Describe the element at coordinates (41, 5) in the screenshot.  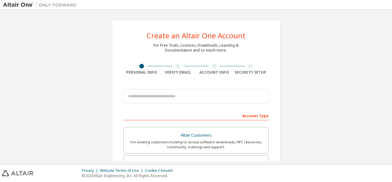
I see `img: Altair One` at that location.